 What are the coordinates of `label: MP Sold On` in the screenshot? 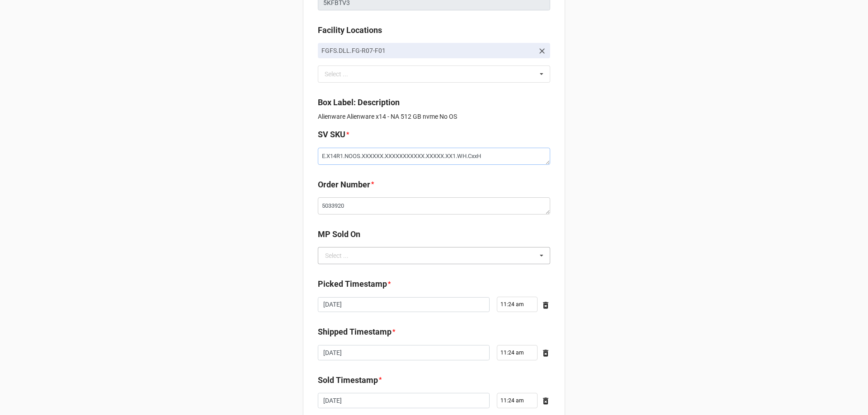 It's located at (339, 234).